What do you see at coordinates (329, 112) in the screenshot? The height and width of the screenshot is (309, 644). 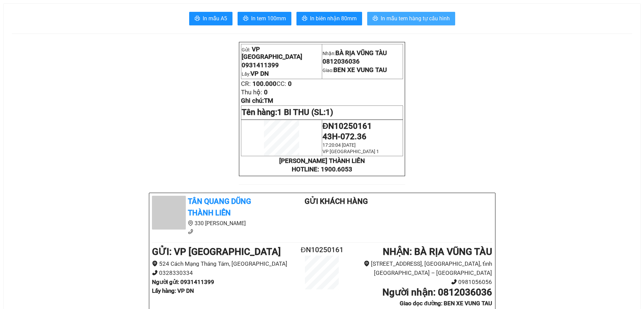 I see `span: 1)` at bounding box center [329, 112].